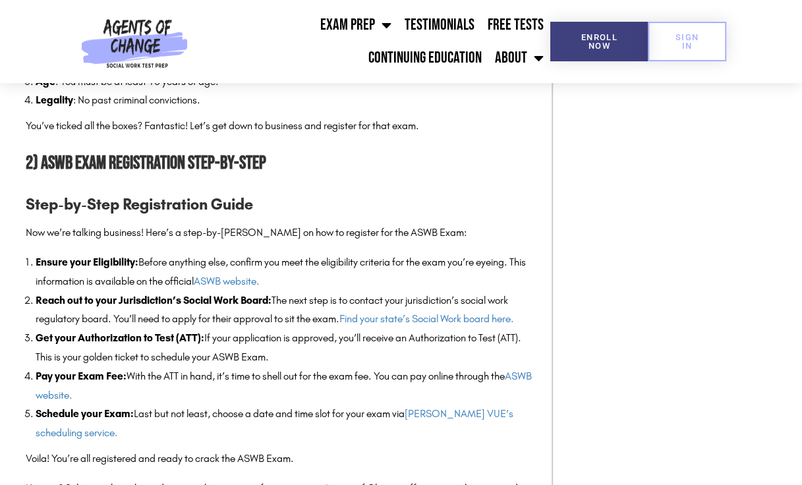 Image resolution: width=802 pixels, height=485 pixels. What do you see at coordinates (45, 81) in the screenshot?
I see `strong: Age` at bounding box center [45, 81].